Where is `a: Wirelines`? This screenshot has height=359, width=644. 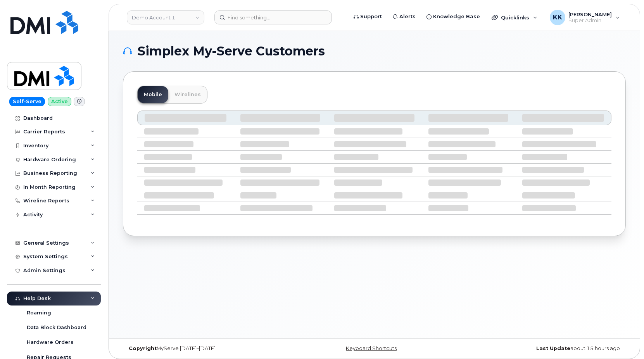
a: Wirelines is located at coordinates (188, 95).